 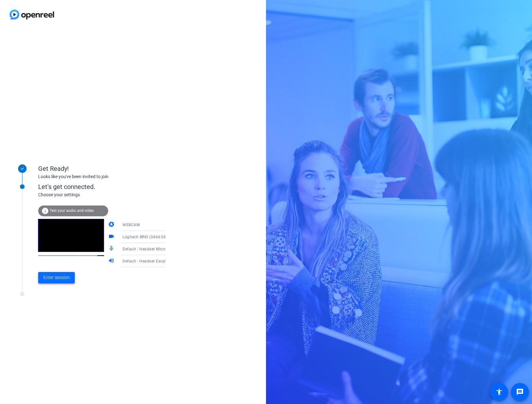 I want to click on span: WEBCAM, so click(x=131, y=225).